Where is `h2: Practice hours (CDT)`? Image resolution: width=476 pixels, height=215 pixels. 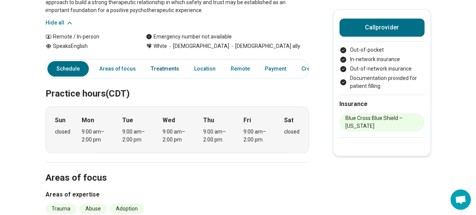 h2: Practice hours (CDT) is located at coordinates (177, 85).